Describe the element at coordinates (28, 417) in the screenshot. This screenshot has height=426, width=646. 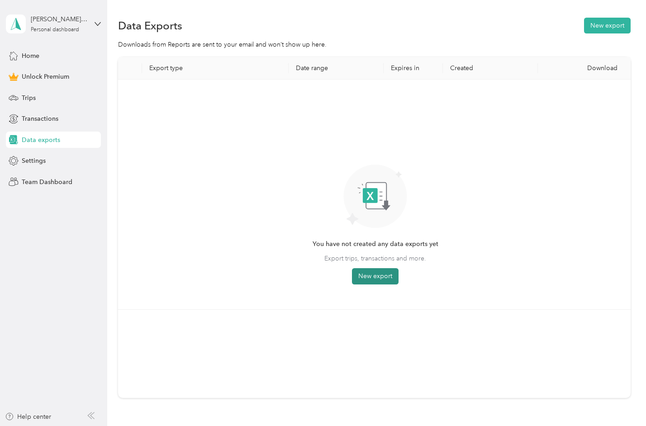
I see `div: Help center` at that location.